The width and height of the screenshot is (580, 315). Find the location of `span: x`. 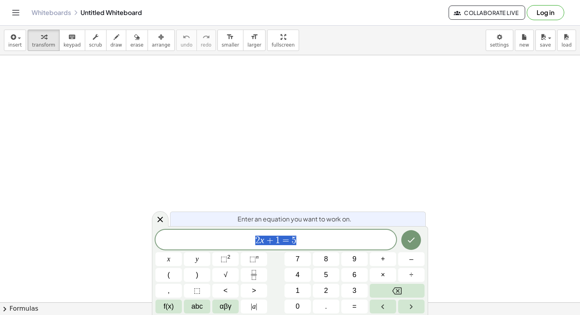

span: x is located at coordinates (169, 259).